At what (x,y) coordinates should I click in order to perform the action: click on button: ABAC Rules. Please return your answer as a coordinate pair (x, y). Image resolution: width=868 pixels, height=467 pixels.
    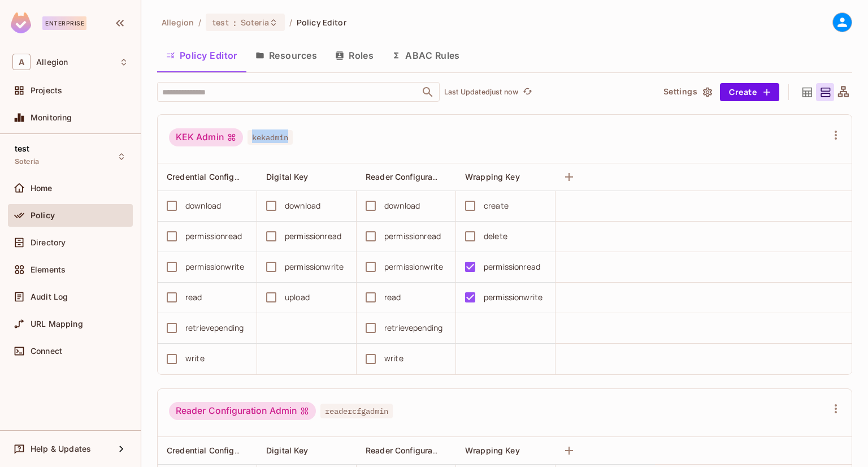
    Looking at the image, I should click on (426, 55).